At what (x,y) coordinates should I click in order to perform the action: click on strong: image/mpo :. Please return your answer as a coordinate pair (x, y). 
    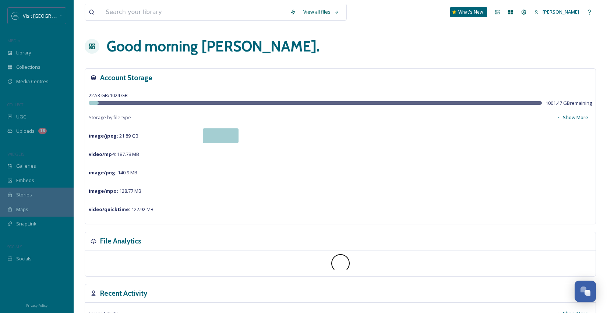
    Looking at the image, I should click on (103, 191).